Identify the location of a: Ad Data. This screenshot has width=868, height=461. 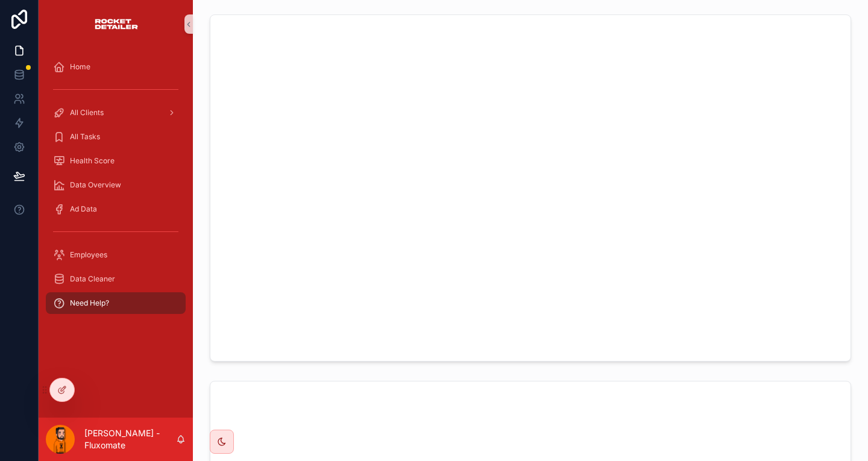
(115, 209).